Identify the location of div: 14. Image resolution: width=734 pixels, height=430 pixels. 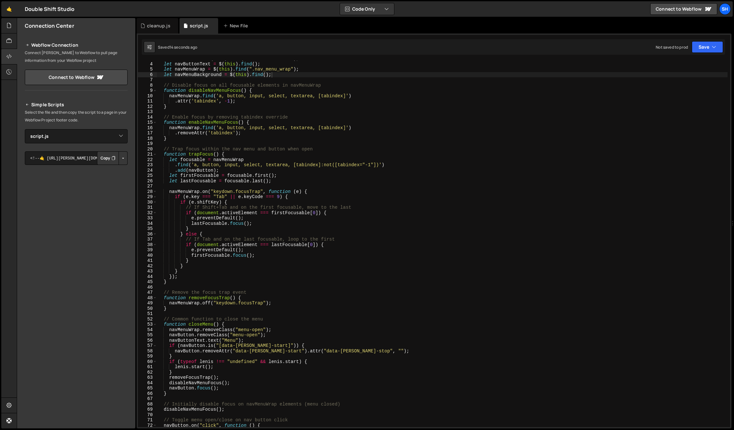
(147, 117).